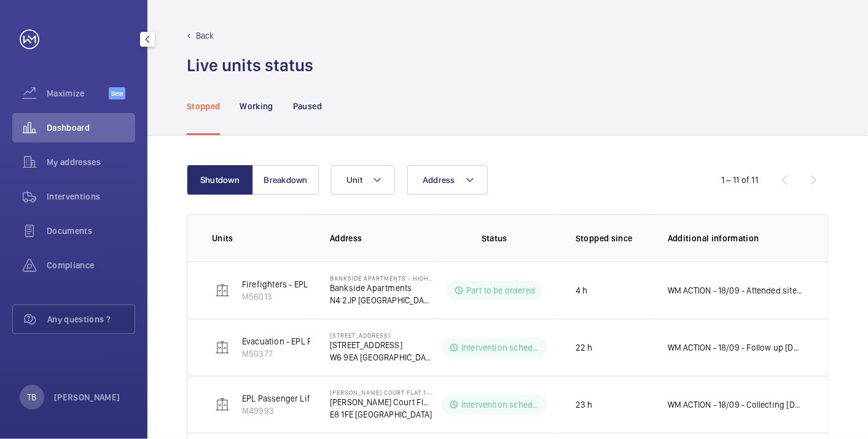 This screenshot has height=439, width=868. I want to click on div: 1 – 11 of 11, so click(740, 180).